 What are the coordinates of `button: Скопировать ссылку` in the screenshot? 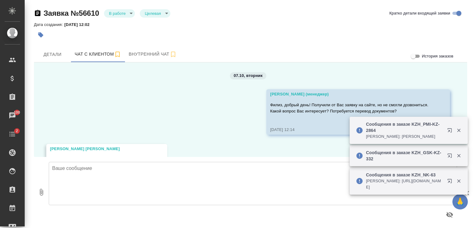 It's located at (38, 13).